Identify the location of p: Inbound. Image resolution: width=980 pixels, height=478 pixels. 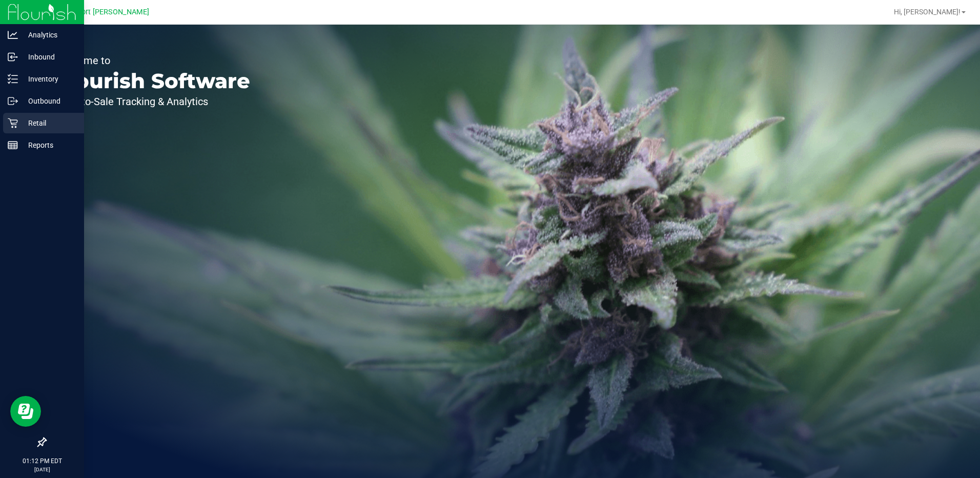
(49, 57).